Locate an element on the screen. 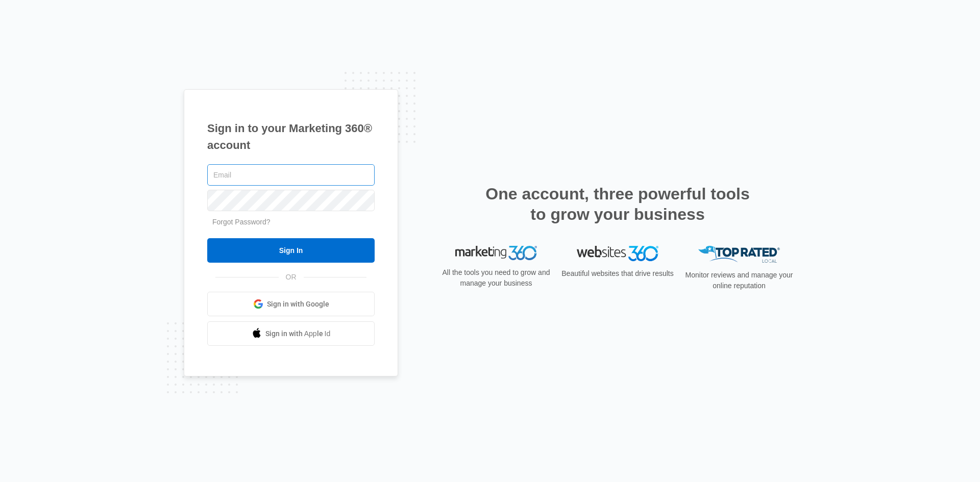 The image size is (980, 482). a: Sign in with Google is located at coordinates (291, 304).